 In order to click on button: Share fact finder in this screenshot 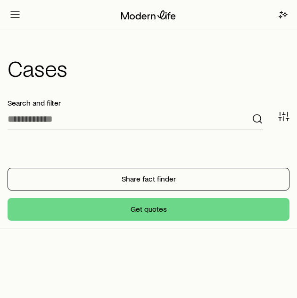, I will do `click(149, 179)`.